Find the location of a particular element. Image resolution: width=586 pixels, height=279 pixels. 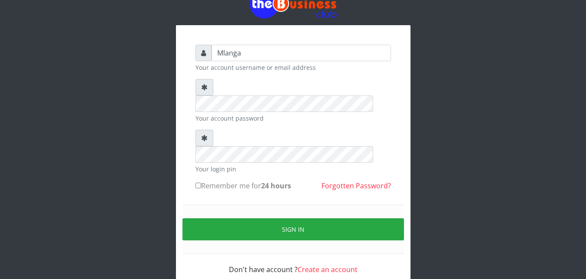

input: Remember me for24 hours is located at coordinates (198, 186).